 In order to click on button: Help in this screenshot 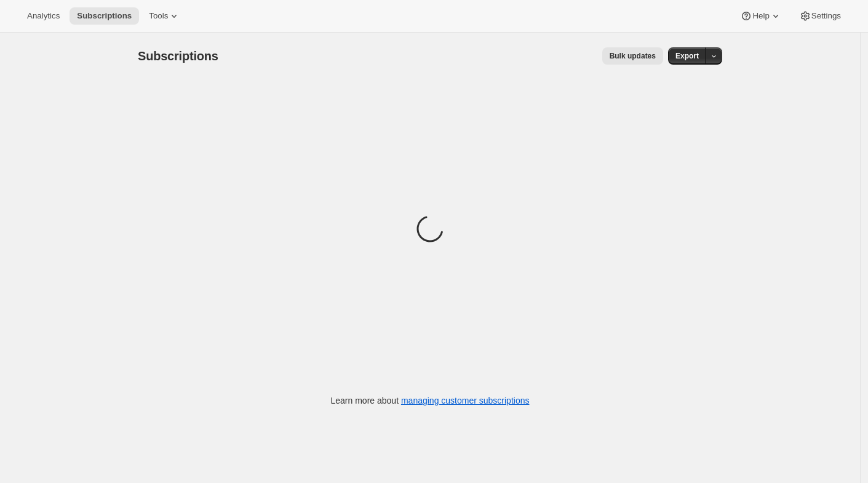, I will do `click(761, 16)`.